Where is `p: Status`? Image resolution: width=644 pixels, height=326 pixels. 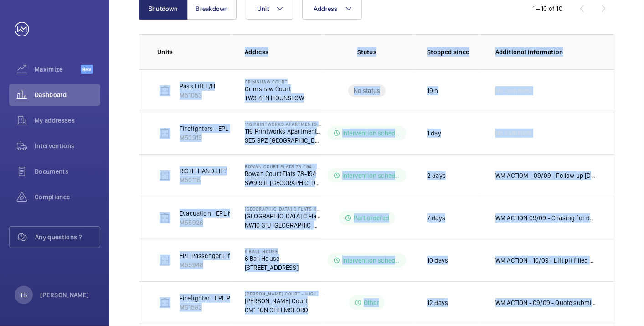 p: Status is located at coordinates (367, 52).